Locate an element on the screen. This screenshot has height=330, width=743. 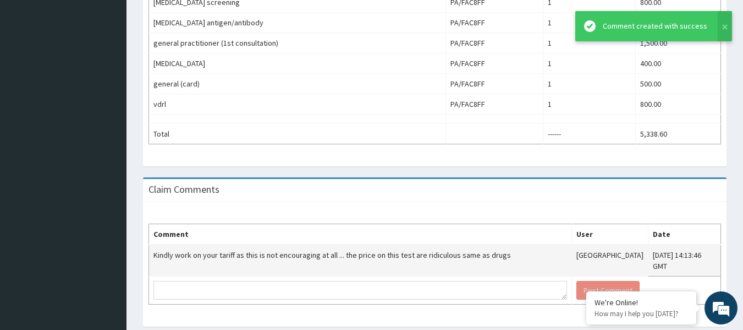
td: 1,500.00 is located at coordinates (678, 43).